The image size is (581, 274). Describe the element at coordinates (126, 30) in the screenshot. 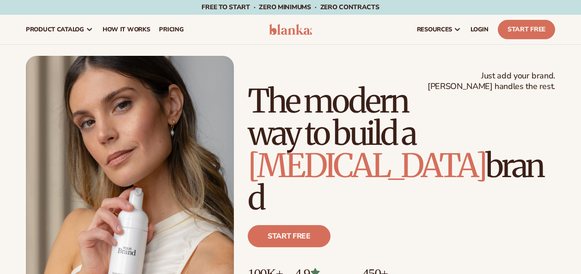

I see `a: How It Works` at that location.